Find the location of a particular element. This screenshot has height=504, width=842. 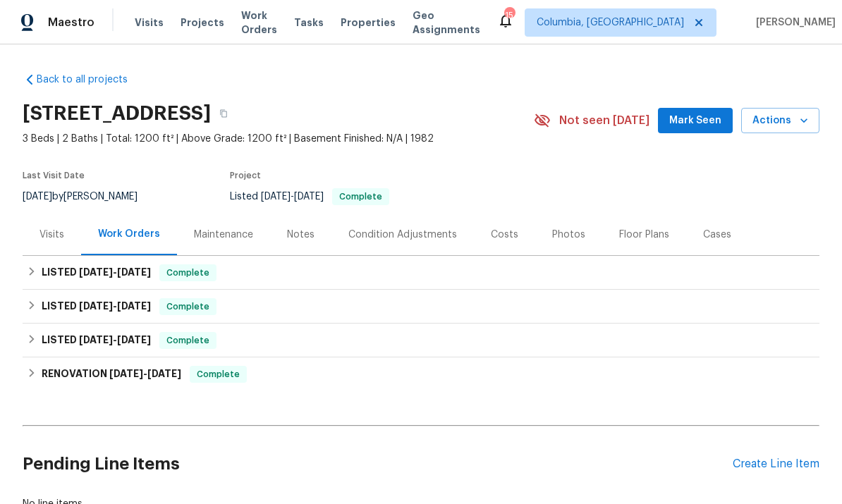

div: Costs is located at coordinates (504, 234).